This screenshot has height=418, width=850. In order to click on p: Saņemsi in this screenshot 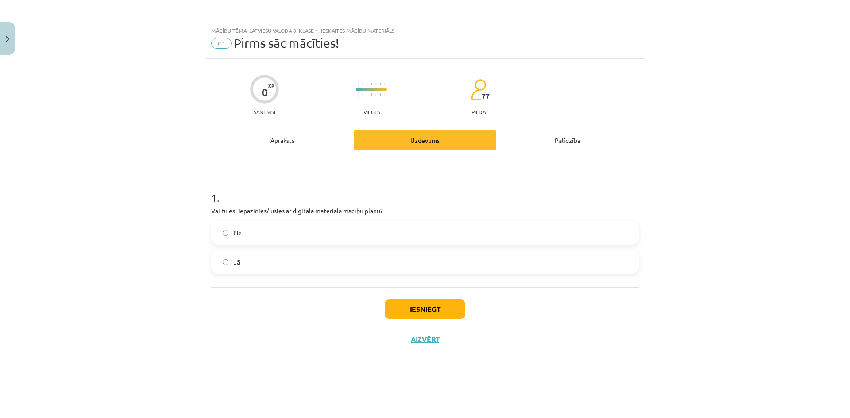, I will do `click(264, 112)`.